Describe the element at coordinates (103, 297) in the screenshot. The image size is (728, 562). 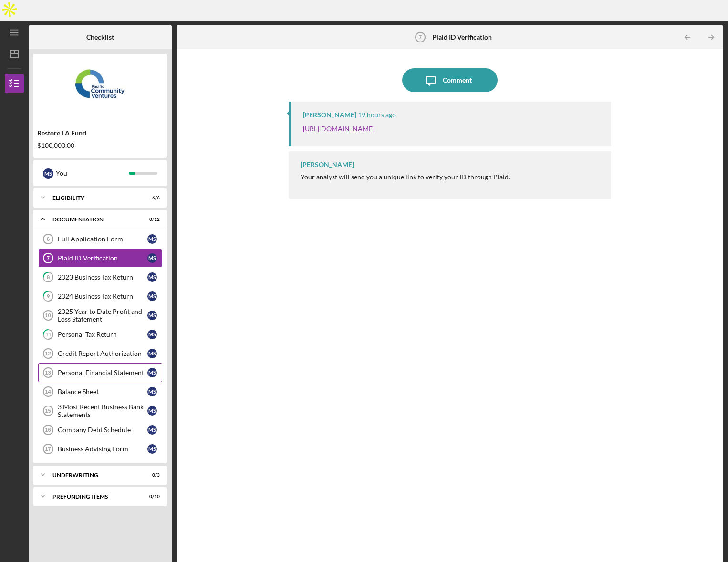
I see `div: 2024 Business Tax Return` at that location.